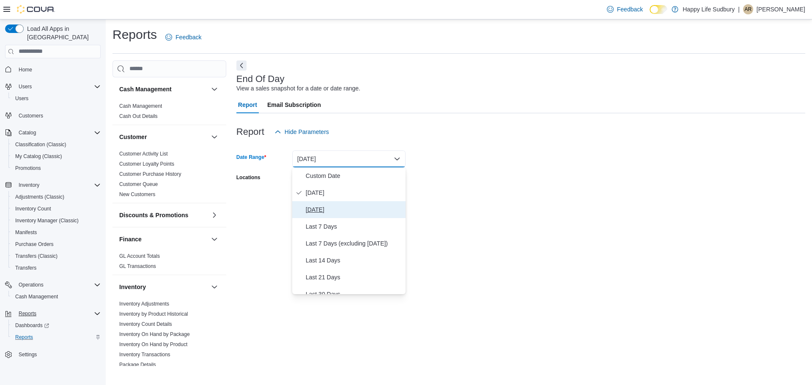 The width and height of the screenshot is (812, 385). I want to click on span: Home, so click(25, 70).